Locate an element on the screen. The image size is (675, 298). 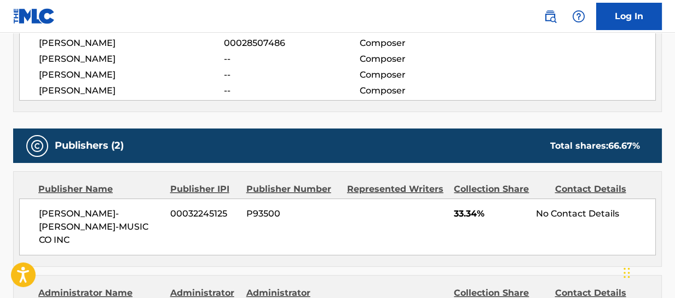
img: search is located at coordinates (550, 16).